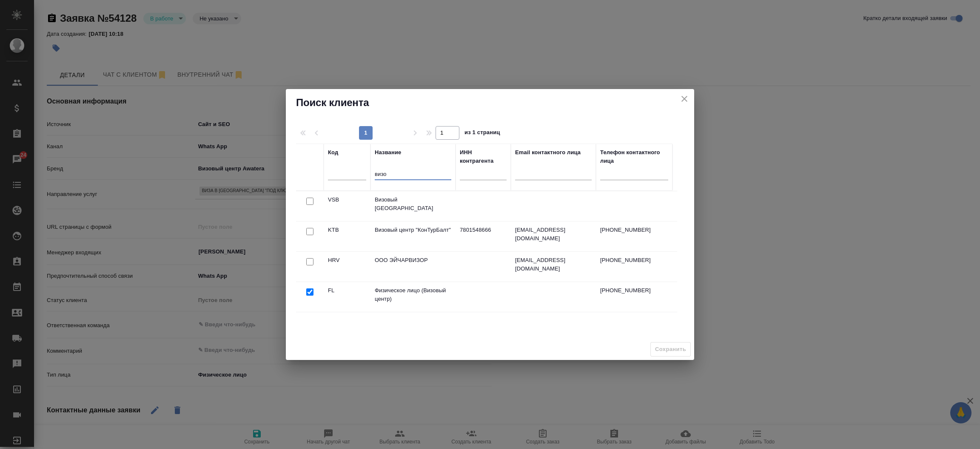  I want to click on td: 7801548666, so click(483, 236).